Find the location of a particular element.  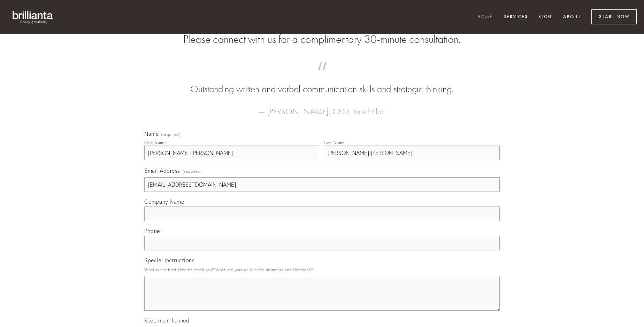

h2: Please connect with us for a complimentary 30-minute consultation. is located at coordinates (322, 39).